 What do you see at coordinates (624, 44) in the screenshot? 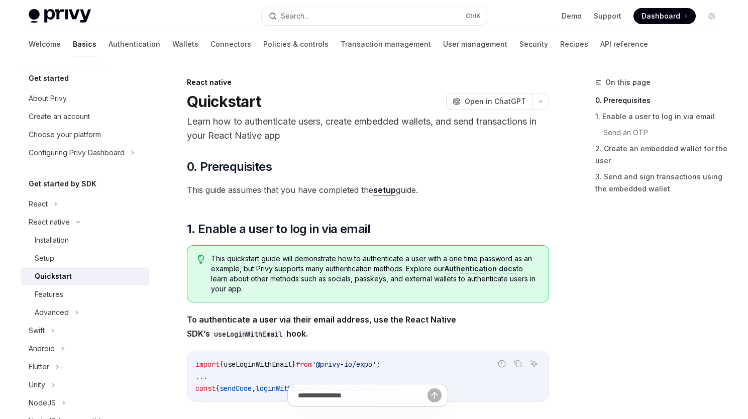
I see `a: API reference` at bounding box center [624, 44].